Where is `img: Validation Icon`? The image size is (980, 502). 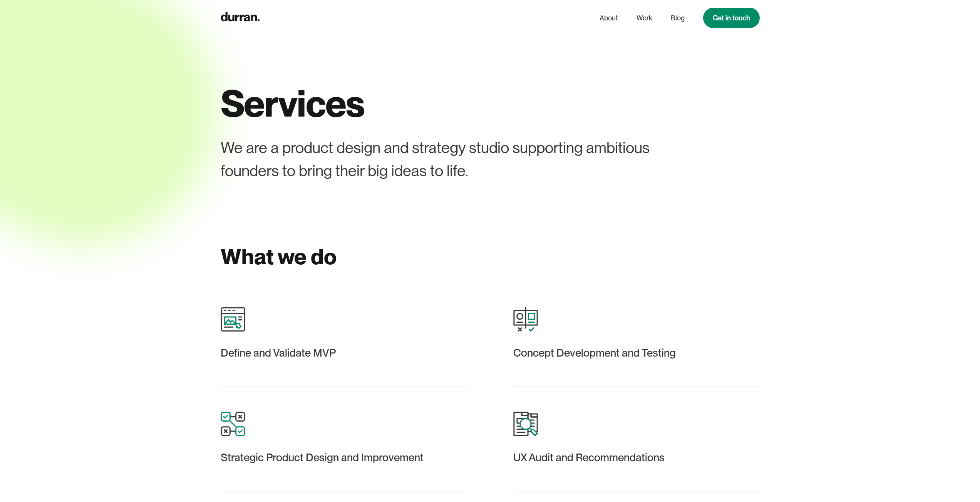
img: Validation Icon is located at coordinates (525, 319).